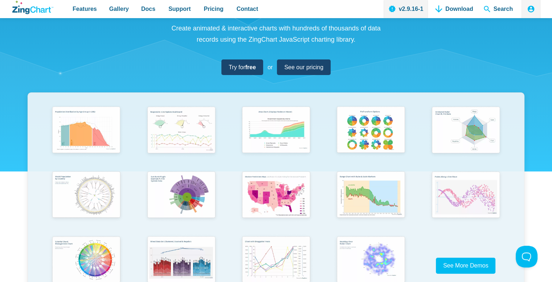 The width and height of the screenshot is (552, 282). Describe the element at coordinates (276, 136) in the screenshot. I see `a: Area Chart (Displays Nodes on Hover)` at that location.